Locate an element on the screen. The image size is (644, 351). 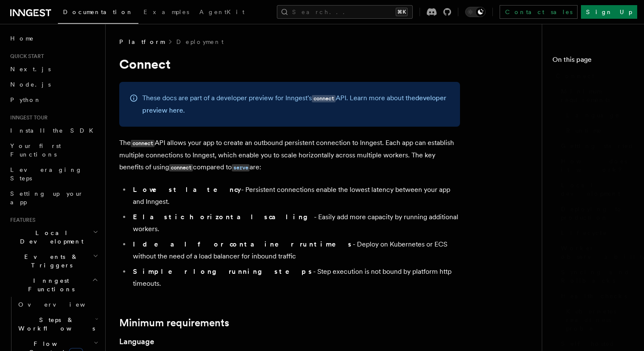
h1: Connect is located at coordinates (290, 64).